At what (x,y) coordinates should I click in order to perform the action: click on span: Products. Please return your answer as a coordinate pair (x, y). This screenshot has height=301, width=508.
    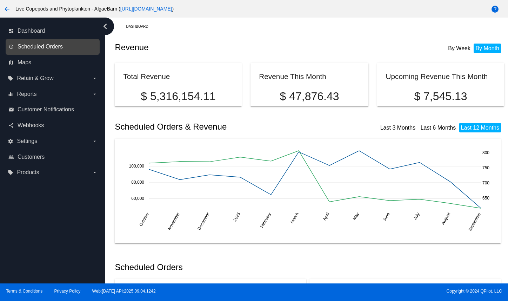
    Looking at the image, I should click on (28, 172).